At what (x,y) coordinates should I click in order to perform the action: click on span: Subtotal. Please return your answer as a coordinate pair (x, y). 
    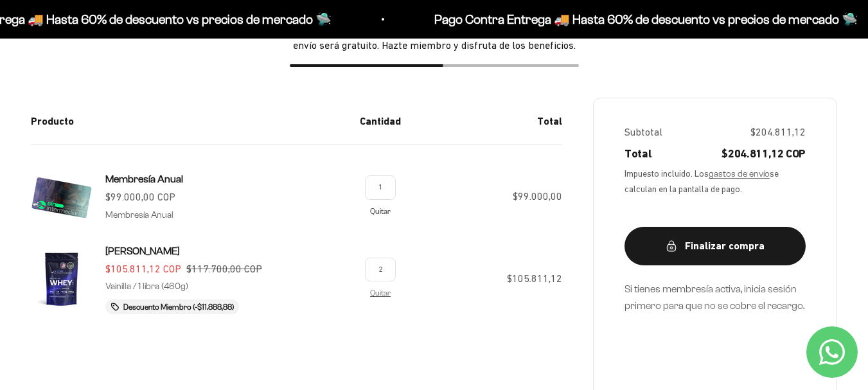
    Looking at the image, I should click on (643, 132).